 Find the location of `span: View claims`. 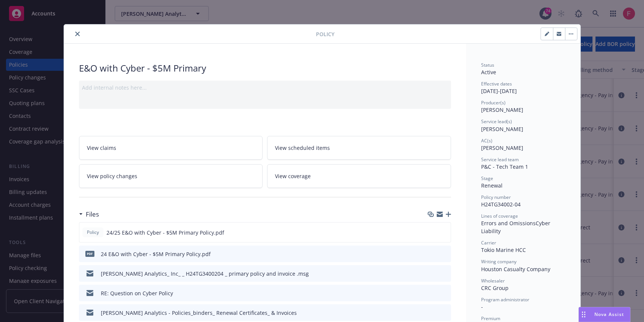

span: View claims is located at coordinates (102, 148).